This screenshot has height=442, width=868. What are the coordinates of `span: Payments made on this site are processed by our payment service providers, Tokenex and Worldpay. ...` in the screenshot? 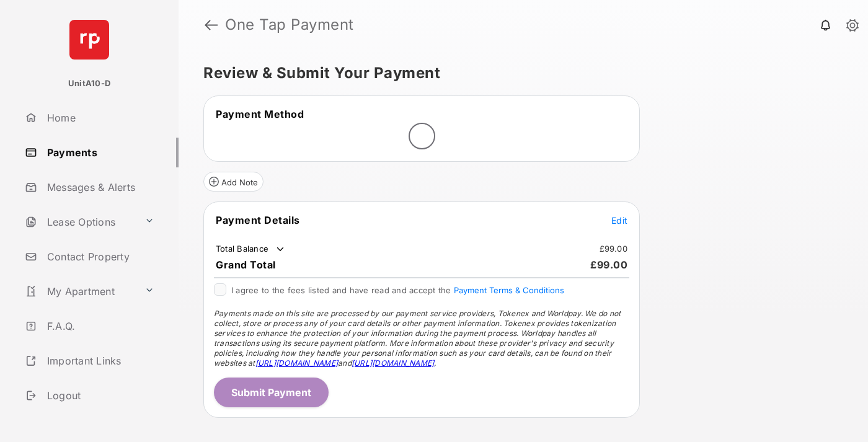 It's located at (417, 338).